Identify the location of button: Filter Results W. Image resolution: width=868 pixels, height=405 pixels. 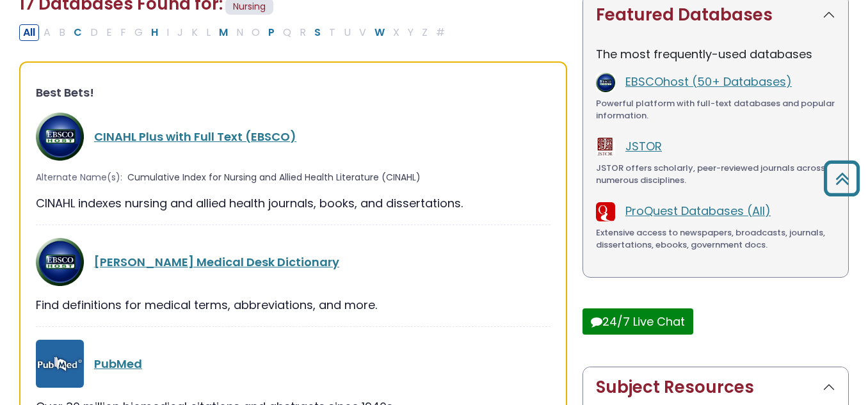
(380, 33).